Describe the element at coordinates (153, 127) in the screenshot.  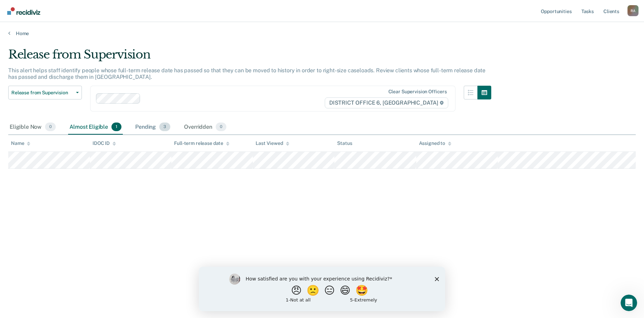
I see `div: Pending3` at that location.